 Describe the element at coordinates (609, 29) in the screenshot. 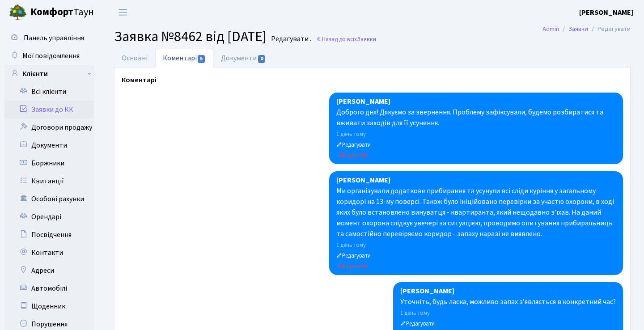

I see `li: Редагувати` at that location.